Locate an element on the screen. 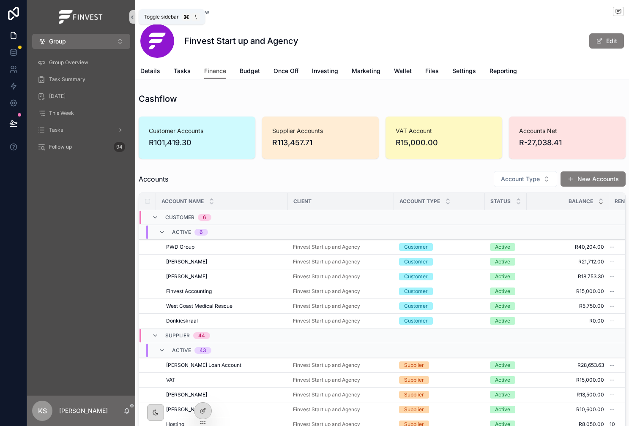 This screenshot has height=426, width=629. a: Task Summary is located at coordinates (81, 79).